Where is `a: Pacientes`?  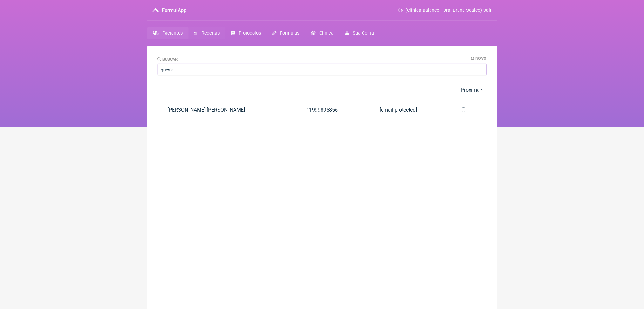
a: Pacientes is located at coordinates (168, 33).